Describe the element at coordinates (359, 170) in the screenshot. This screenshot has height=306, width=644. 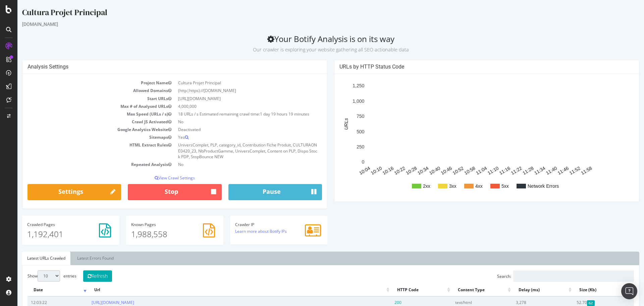
I see `text: 10:10` at that location.